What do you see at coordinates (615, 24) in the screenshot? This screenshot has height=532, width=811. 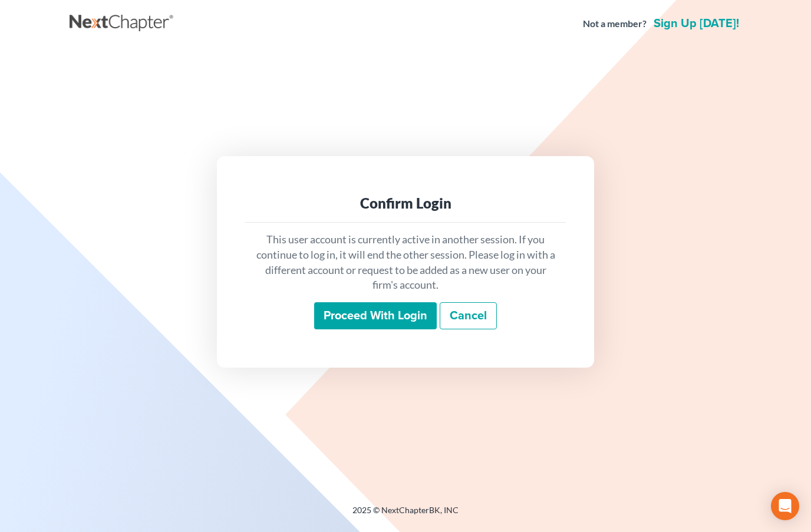 I see `strong: Not a member?` at bounding box center [615, 24].